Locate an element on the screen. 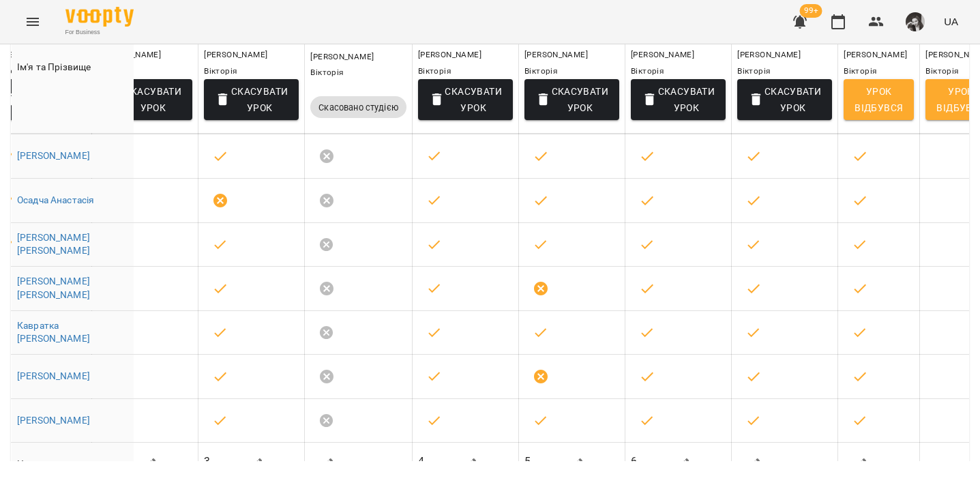 Image resolution: width=980 pixels, height=485 pixels. button: Menu is located at coordinates (33, 22).